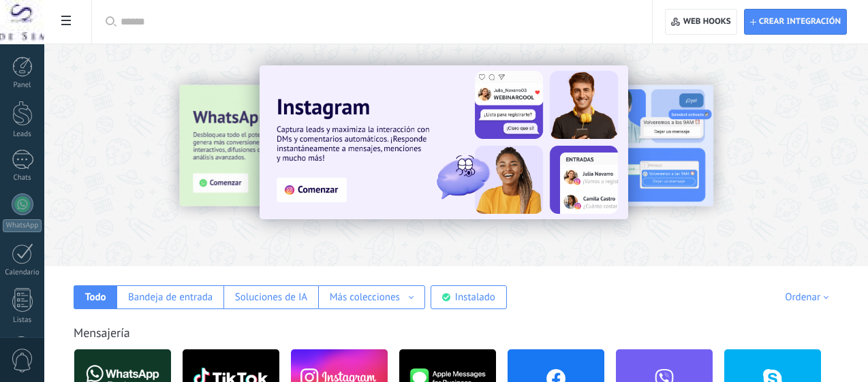  Describe the element at coordinates (22, 85) in the screenshot. I see `div: Panel` at that location.